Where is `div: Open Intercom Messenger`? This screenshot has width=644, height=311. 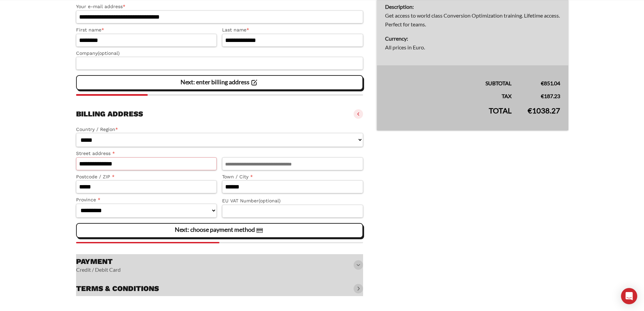
div: Open Intercom Messenger is located at coordinates (629, 296).